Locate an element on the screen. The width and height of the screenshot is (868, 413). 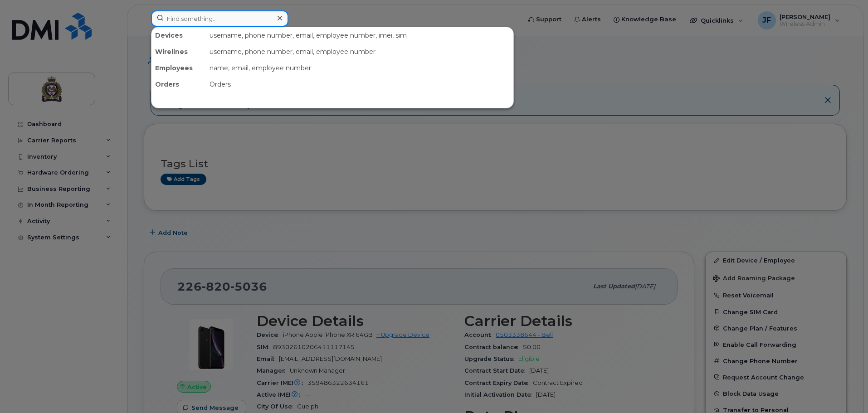
div: name, email, employee number is located at coordinates (359, 68).